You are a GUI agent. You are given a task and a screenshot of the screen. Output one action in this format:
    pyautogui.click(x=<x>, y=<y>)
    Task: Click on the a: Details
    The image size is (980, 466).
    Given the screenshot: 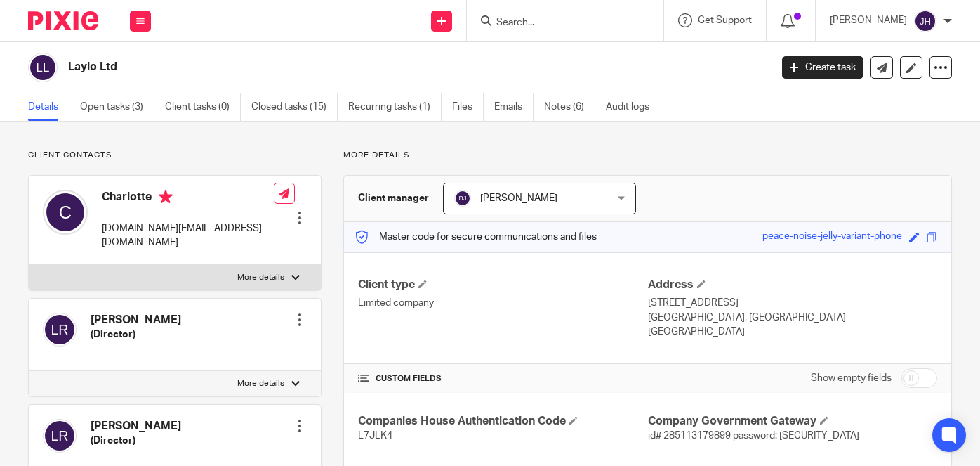 What is the action you would take?
    pyautogui.click(x=48, y=107)
    